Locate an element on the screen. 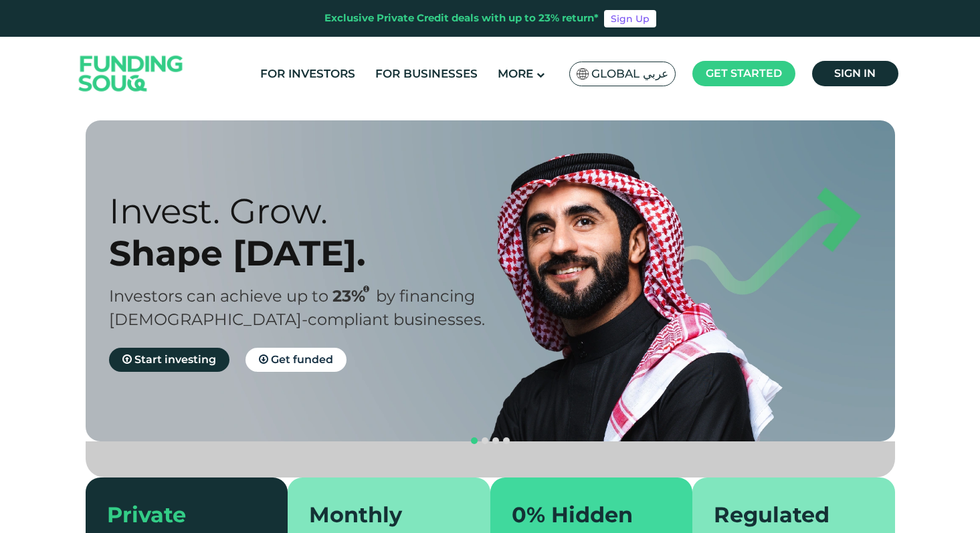  a: For Businesses is located at coordinates (426, 73).